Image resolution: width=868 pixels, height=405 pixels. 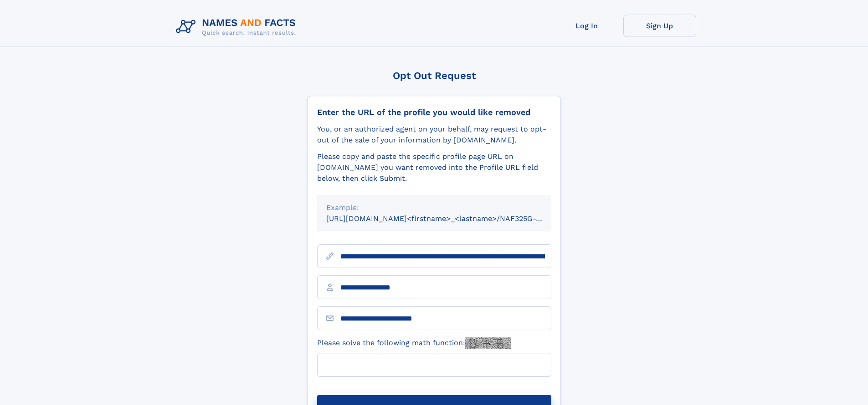 I want to click on img: Logo Names and Facts, so click(x=238, y=27).